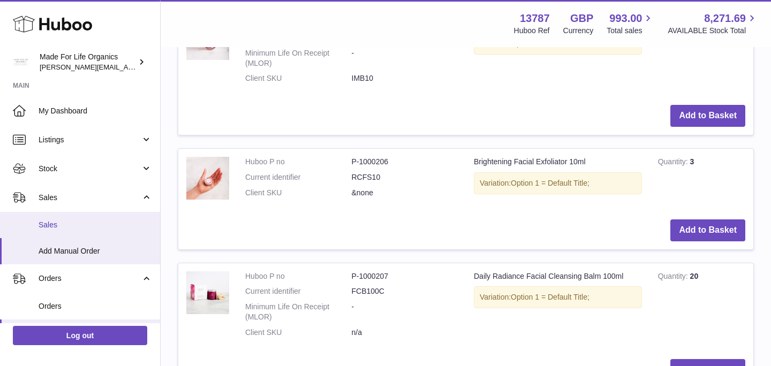 The width and height of the screenshot is (771, 366). Describe the element at coordinates (89, 140) in the screenshot. I see `span: Listings` at that location.